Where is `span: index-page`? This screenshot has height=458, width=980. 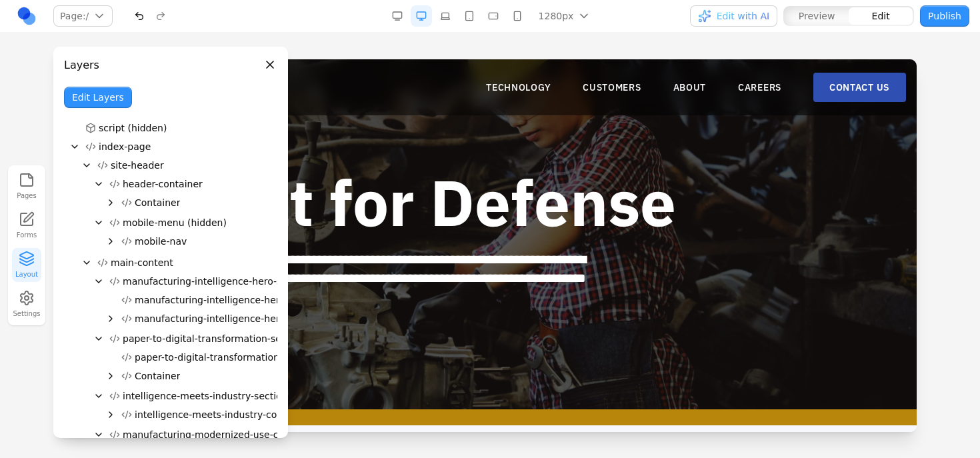 span: index-page is located at coordinates (125, 147).